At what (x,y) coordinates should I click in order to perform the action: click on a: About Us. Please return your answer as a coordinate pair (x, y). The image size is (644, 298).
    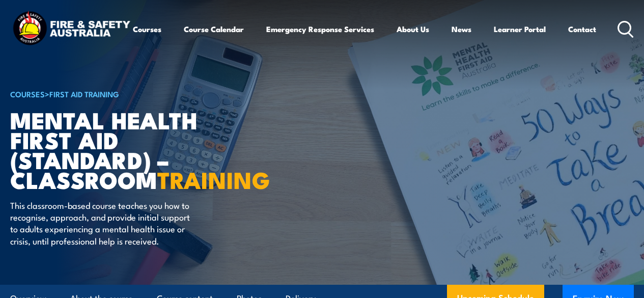
    Looking at the image, I should click on (413, 29).